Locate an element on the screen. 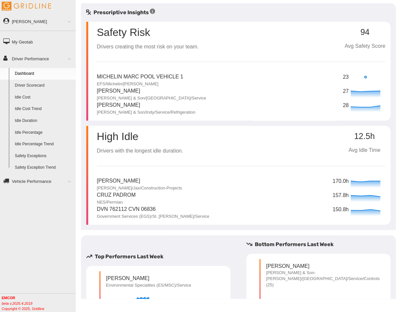  h5: Top Performers Last Week is located at coordinates (161, 256).